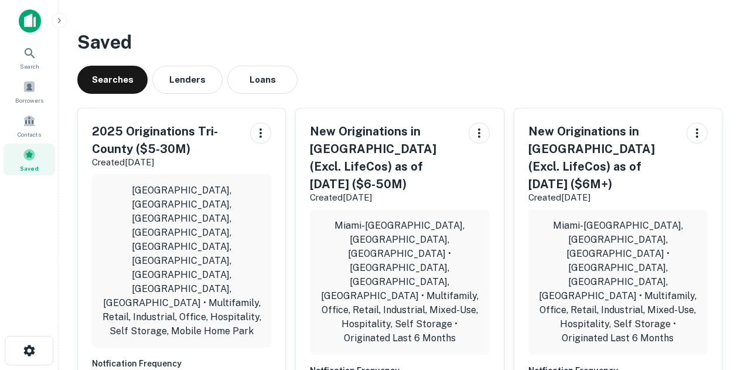 The height and width of the screenshot is (370, 741). I want to click on button: Loans, so click(262, 80).